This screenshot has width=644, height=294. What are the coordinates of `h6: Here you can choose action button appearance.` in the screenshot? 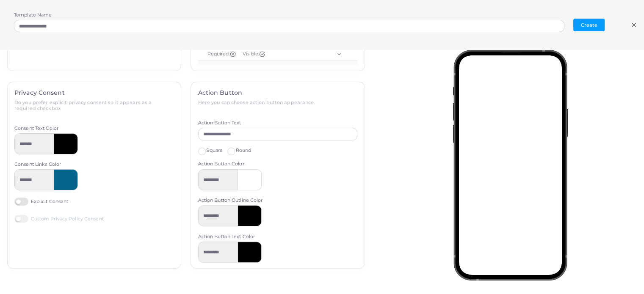 It's located at (278, 103).